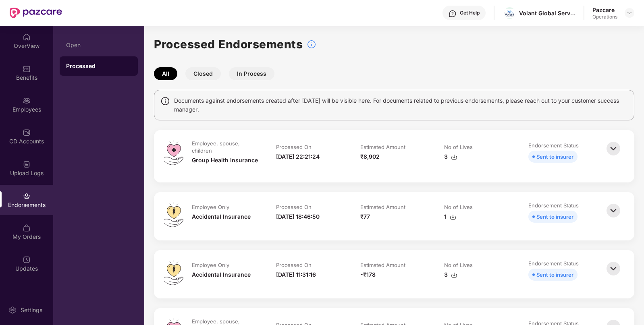  Describe the element at coordinates (252, 74) in the screenshot. I see `button: In Process` at that location.